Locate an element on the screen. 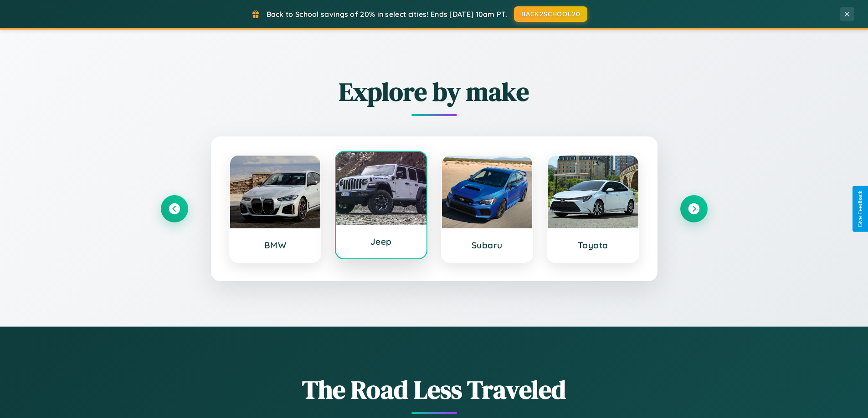 The width and height of the screenshot is (868, 418). h3: BMW is located at coordinates (275, 246).